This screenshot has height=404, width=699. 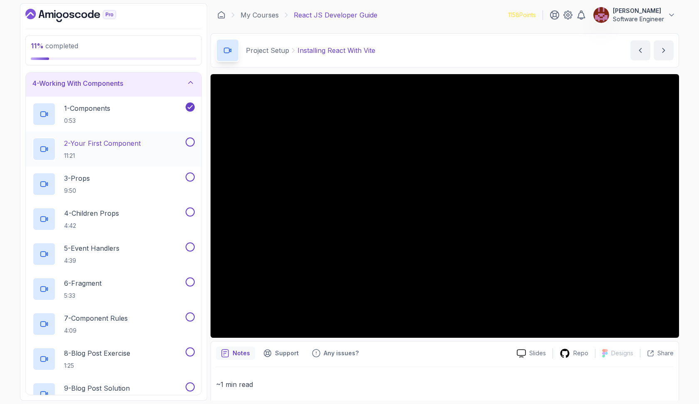 What do you see at coordinates (92, 248) in the screenshot?
I see `p: 5 - Event Handlers` at bounding box center [92, 248].